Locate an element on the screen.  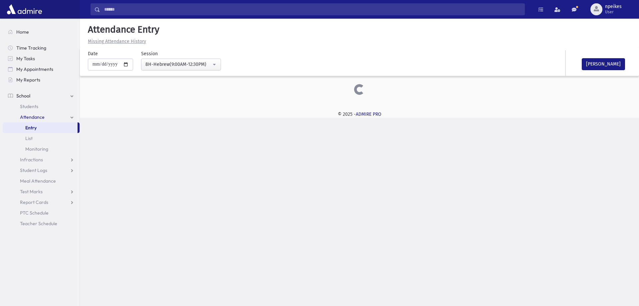
span: npeikes is located at coordinates (613, 7).